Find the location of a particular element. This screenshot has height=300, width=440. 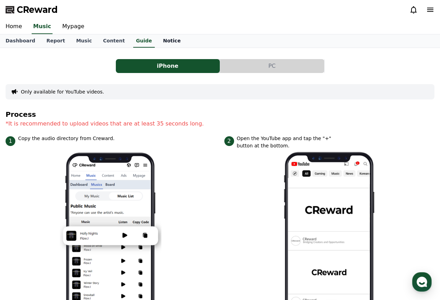

p: Copy the audio directory from Creward. is located at coordinates (66, 138).